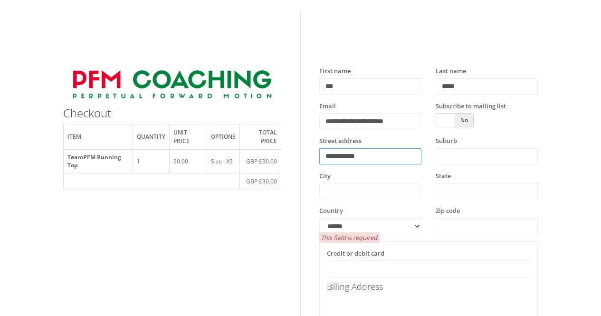 The height and width of the screenshot is (316, 601). What do you see at coordinates (335, 71) in the screenshot?
I see `label: First name` at bounding box center [335, 71].